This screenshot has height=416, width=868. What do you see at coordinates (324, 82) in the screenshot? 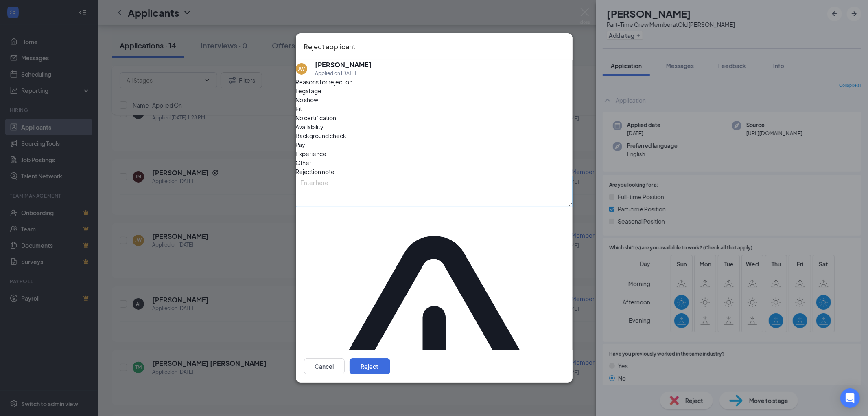
I see `span: Reasons for rejection` at bounding box center [324, 82].